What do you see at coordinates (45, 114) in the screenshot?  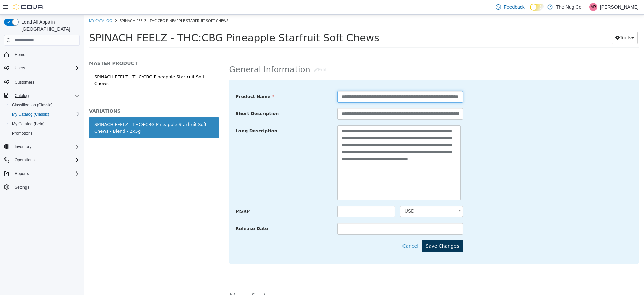 I see `button: My Catalog (Classic)` at bounding box center [45, 114].